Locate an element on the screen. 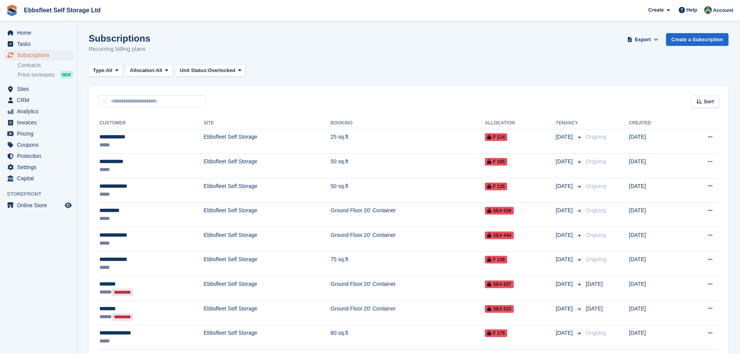 The height and width of the screenshot is (354, 740). span: Invoices is located at coordinates (40, 123).